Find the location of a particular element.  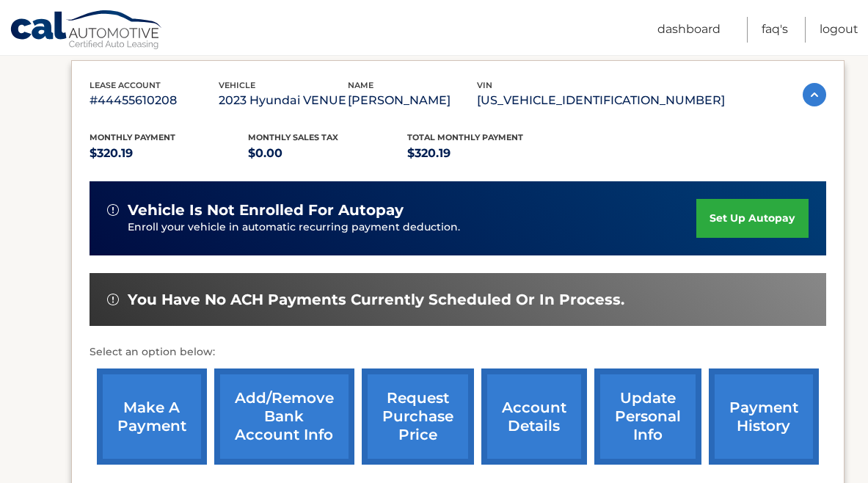

p: 2023 Hyundai VENUE is located at coordinates (284, 101).